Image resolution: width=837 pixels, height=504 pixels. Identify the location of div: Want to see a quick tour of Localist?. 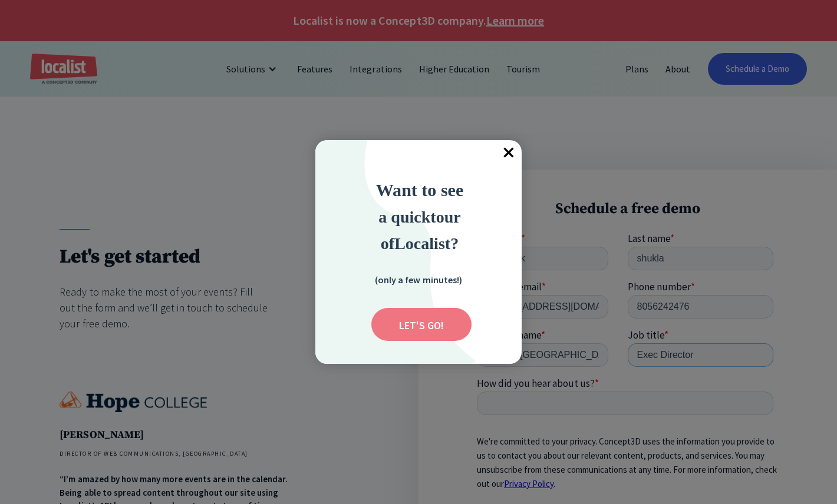
(420, 217).